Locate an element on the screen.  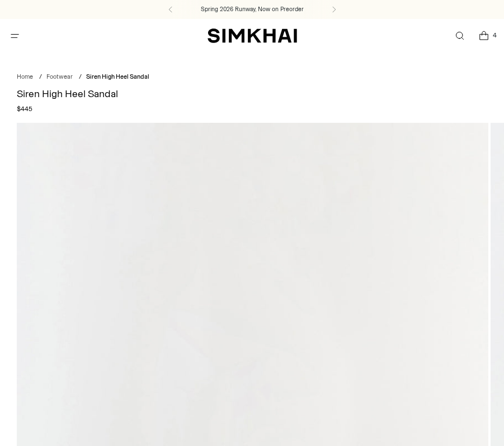
a: Home is located at coordinates (25, 76).